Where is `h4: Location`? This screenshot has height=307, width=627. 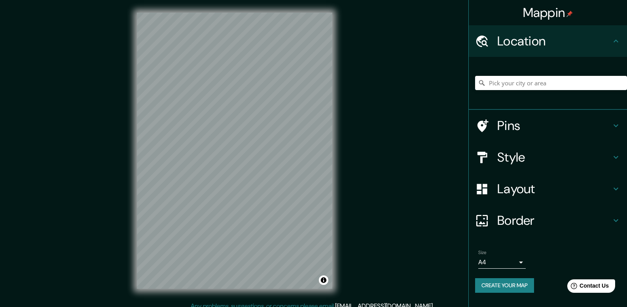 h4: Location is located at coordinates (554, 41).